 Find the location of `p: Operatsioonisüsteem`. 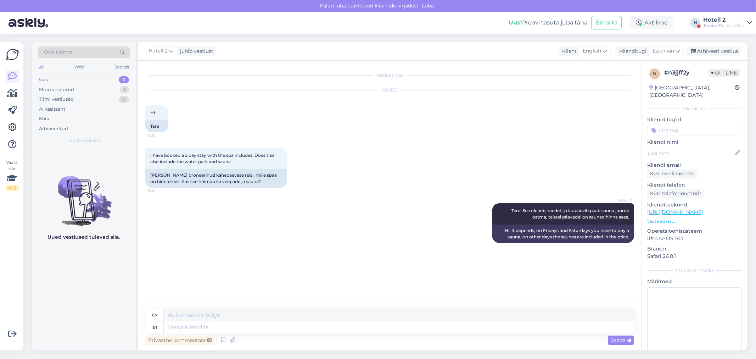

p: Operatsioonisüsteem is located at coordinates (695, 231).